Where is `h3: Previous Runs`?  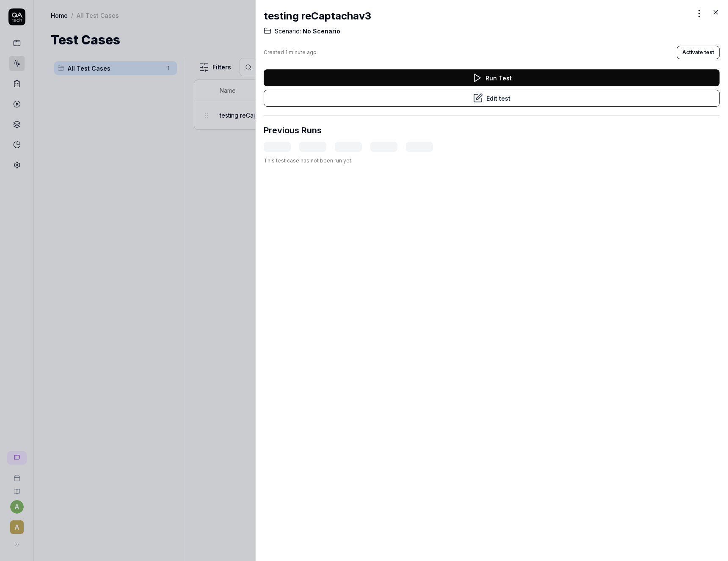 h3: Previous Runs is located at coordinates (293, 130).